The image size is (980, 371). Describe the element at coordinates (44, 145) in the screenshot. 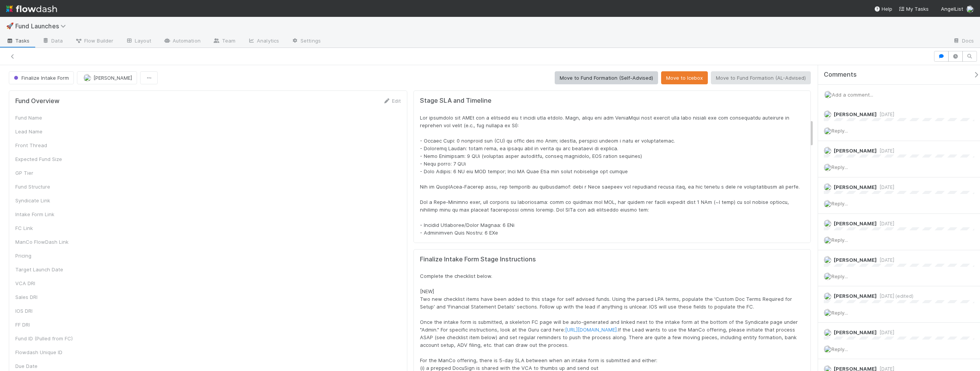

I see `div: Front Thread` at that location.